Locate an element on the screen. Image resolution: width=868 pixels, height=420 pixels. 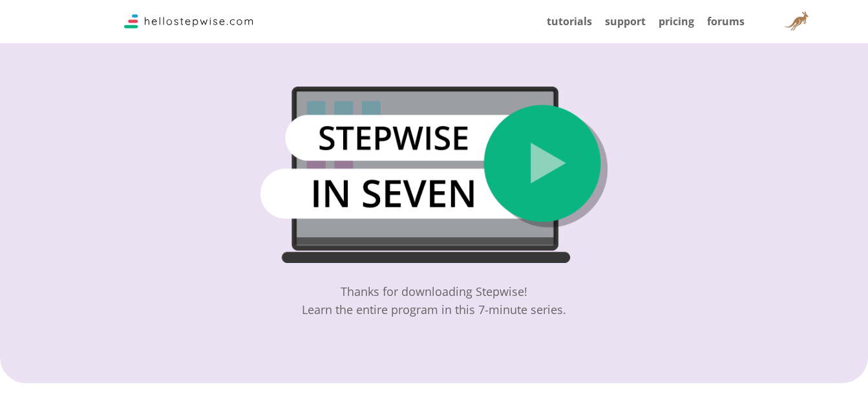
div: Thanks for downloading Stepwise! Learn the entire program in this 7-minute series. is located at coordinates (434, 300).